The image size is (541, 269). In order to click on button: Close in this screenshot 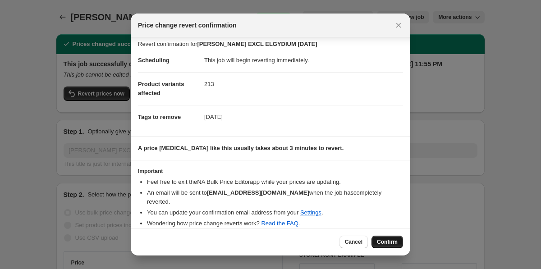, I will do `click(398, 25)`.